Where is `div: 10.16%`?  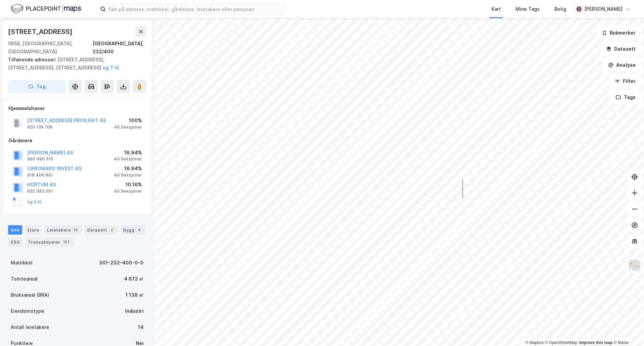 div: 10.16% is located at coordinates (128, 184).